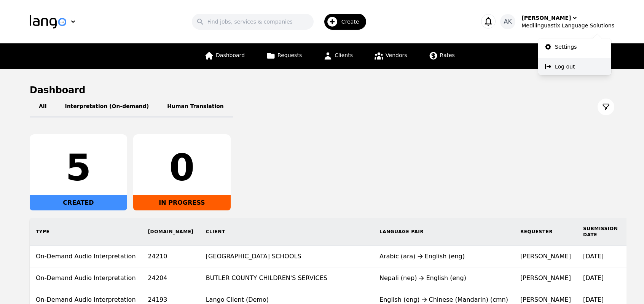 Image resolution: width=644 pixels, height=304 pixels. Describe the element at coordinates (353, 21) in the screenshot. I see `span: Create` at that location.